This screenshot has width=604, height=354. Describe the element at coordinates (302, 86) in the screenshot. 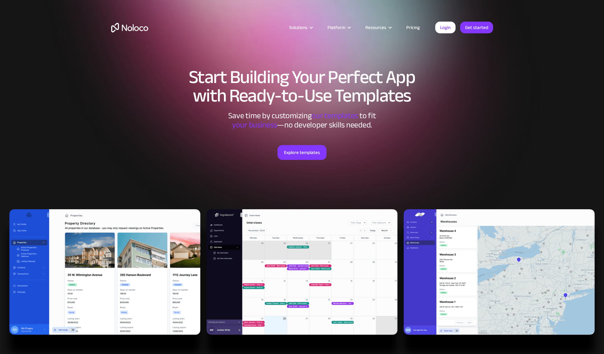

I see `h1: Start Building Your Perfect App with Ready-to-Use Templates` at that location.